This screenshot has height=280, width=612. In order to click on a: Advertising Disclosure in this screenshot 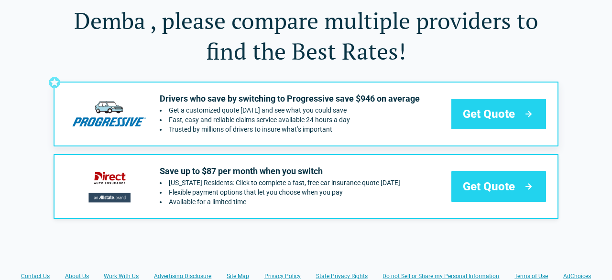, I will do `click(183, 277)`.